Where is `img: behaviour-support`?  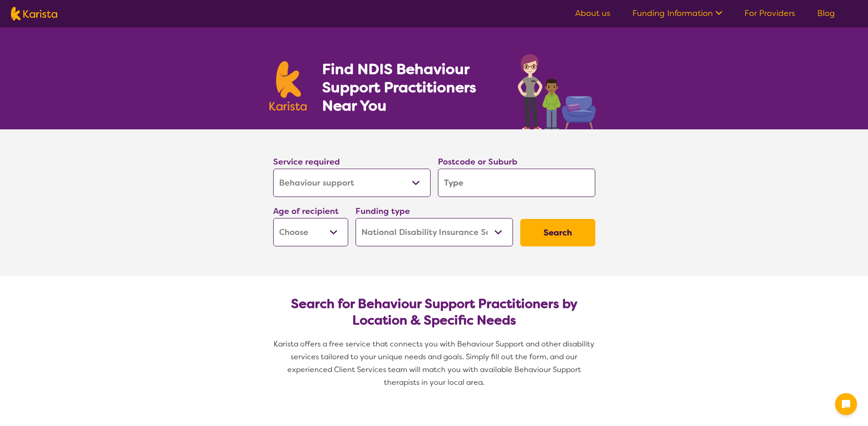 img: behaviour-support is located at coordinates (557, 89).